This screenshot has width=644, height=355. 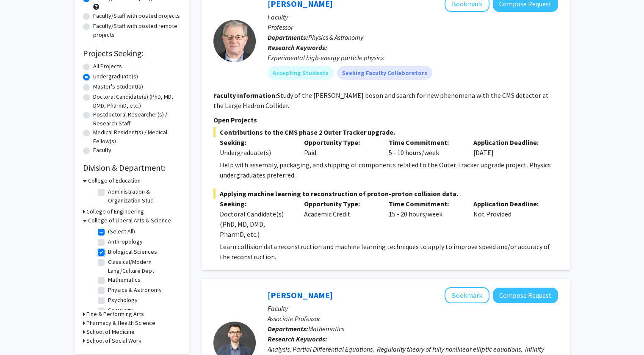 I want to click on h3: School of Social Work, so click(x=114, y=340).